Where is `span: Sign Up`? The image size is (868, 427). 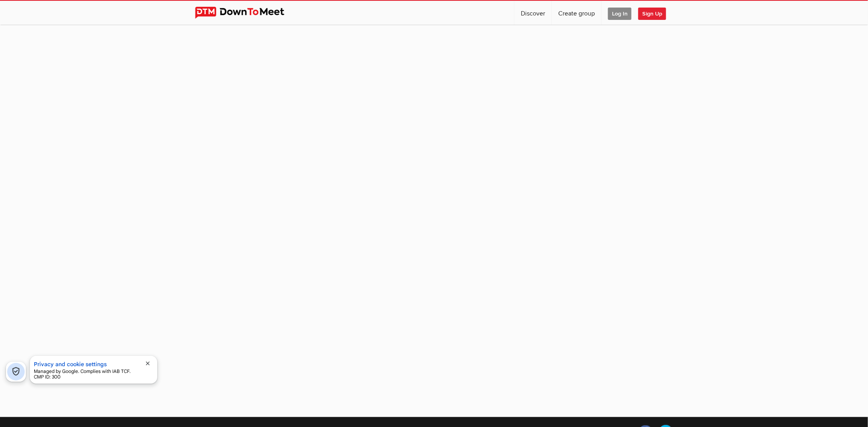
span: Sign Up is located at coordinates (652, 14).